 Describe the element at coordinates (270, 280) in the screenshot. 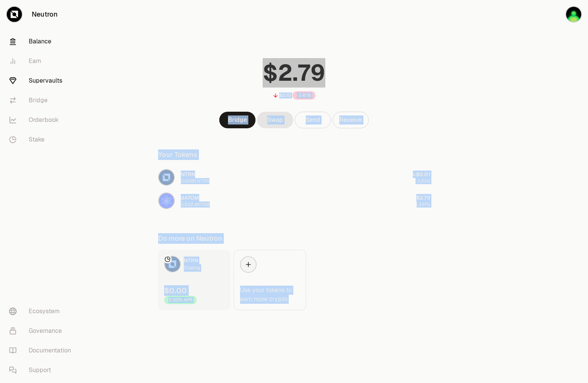

I see `a: Use your tokens to earn more crypto.` at that location.